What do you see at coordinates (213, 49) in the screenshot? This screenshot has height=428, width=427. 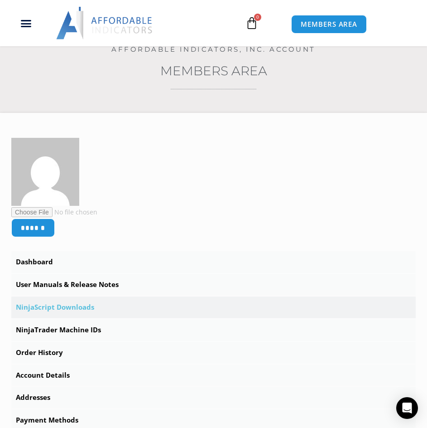 I see `a: Affordable Indicators, Inc. Account` at bounding box center [213, 49].